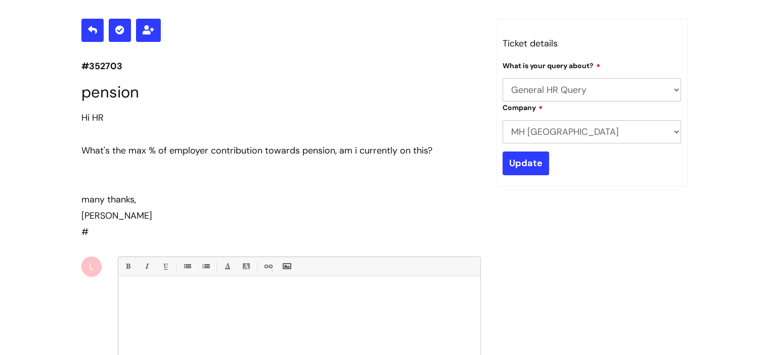 The image size is (769, 355). Describe the element at coordinates (281, 200) in the screenshot. I see `div: many thanks,` at that location.